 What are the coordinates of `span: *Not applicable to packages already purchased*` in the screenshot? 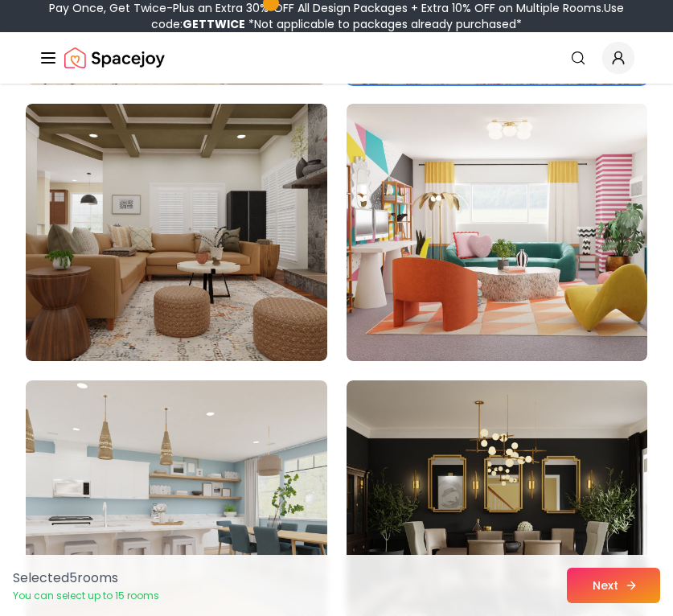 It's located at (384, 24).